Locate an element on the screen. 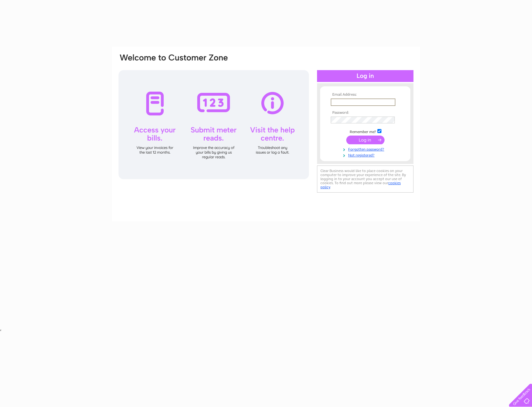  th: Email Address: is located at coordinates (365, 95).